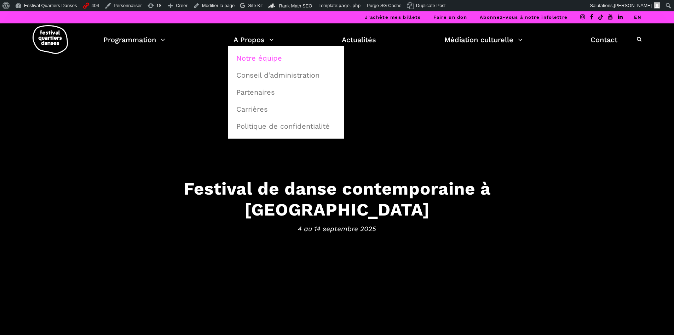 The image size is (674, 335). Describe the element at coordinates (286, 75) in the screenshot. I see `a: Conseil d’administration` at that location.